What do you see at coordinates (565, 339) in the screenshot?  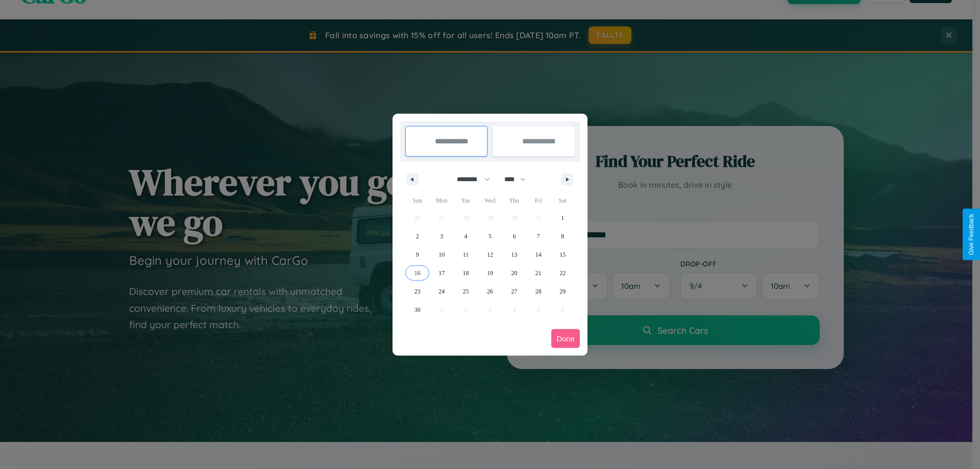 I see `button: Done` at bounding box center [565, 339].